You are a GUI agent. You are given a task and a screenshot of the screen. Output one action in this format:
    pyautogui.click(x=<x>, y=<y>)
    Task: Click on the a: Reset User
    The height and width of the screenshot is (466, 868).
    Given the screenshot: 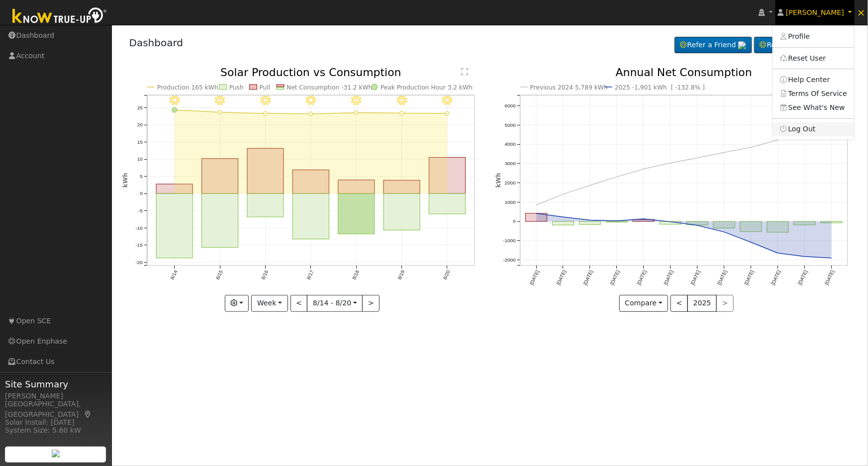 What is the action you would take?
    pyautogui.click(x=814, y=58)
    